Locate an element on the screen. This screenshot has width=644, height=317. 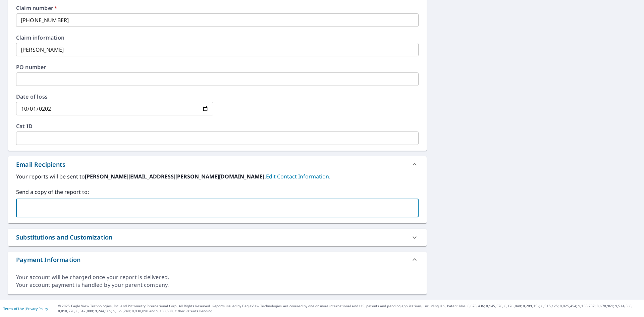
a: Terms of Use is located at coordinates (14, 309).